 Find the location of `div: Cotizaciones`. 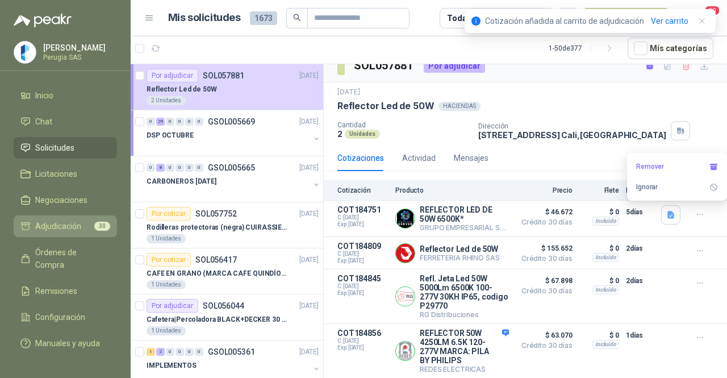

div: Cotizaciones is located at coordinates (361, 158).